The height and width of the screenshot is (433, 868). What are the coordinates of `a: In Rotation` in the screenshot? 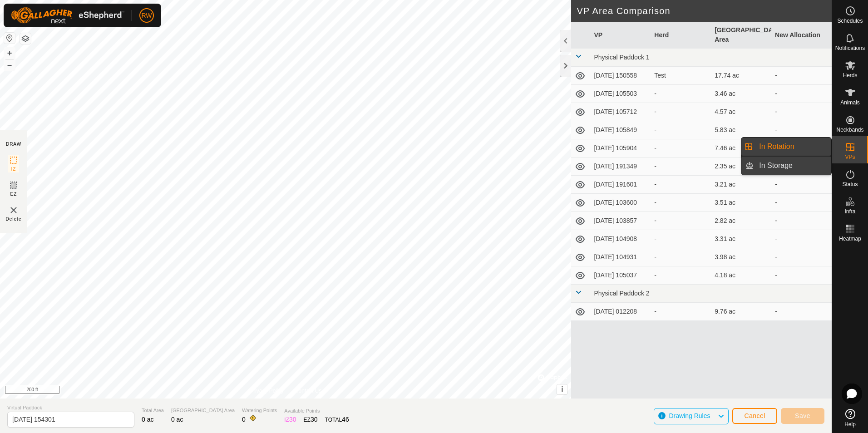 It's located at (792, 146).